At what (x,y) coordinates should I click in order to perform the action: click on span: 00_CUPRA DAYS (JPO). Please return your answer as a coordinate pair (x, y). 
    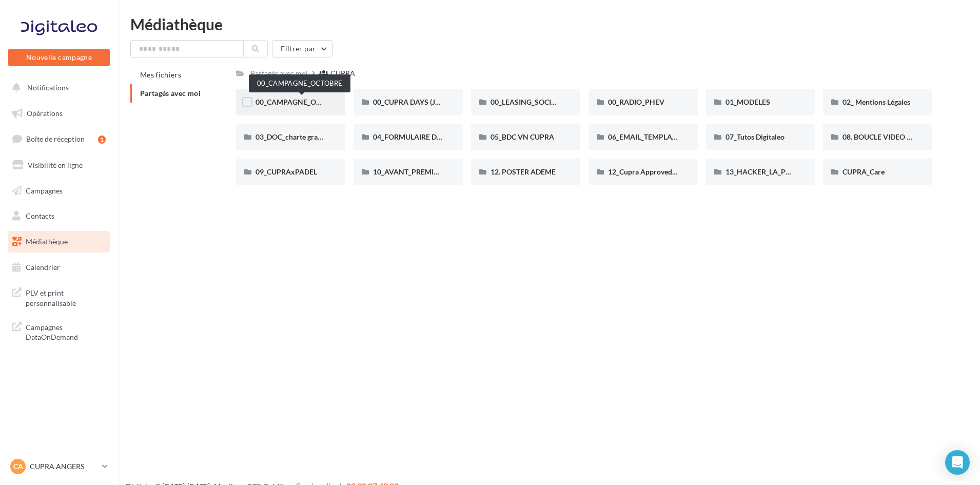
    Looking at the image, I should click on (410, 102).